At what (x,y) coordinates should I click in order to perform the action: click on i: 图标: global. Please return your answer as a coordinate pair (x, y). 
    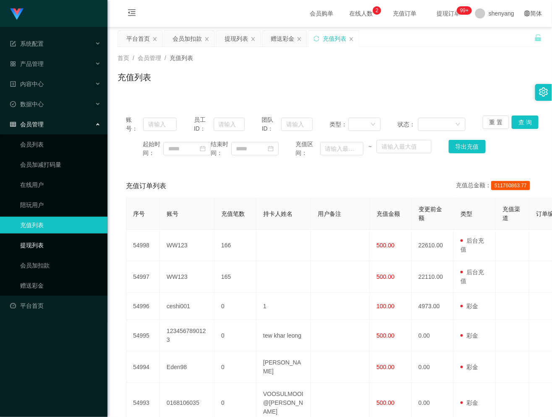
    Looking at the image, I should click on (527, 13).